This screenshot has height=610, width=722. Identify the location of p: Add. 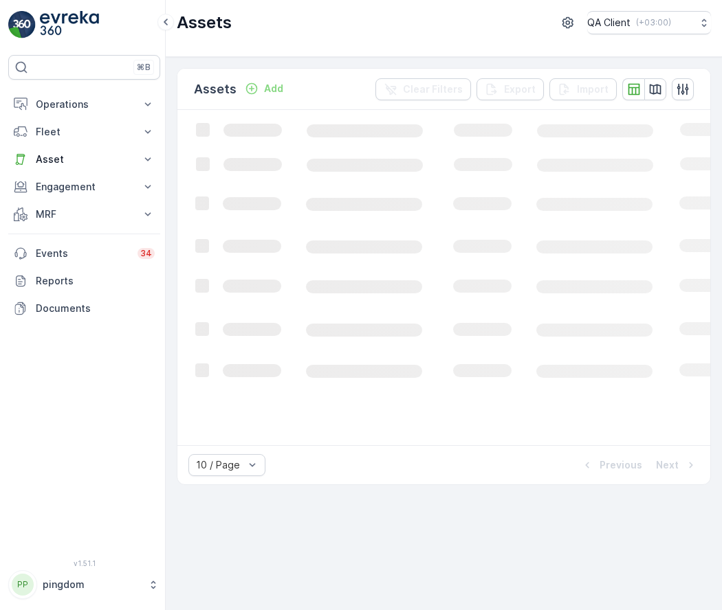
(274, 89).